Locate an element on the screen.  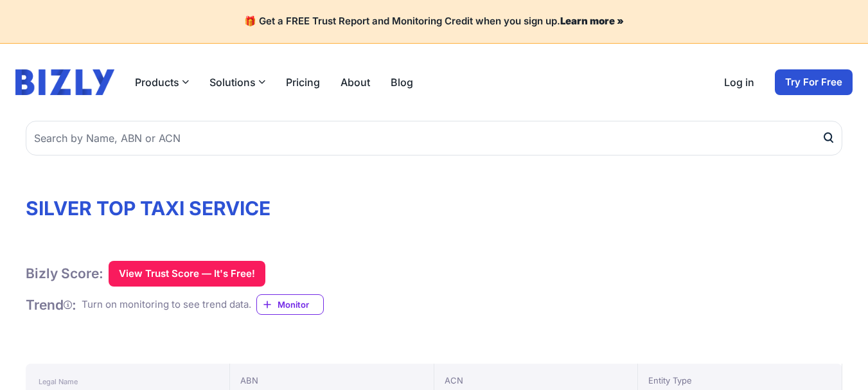
a: Blog is located at coordinates (401, 82).